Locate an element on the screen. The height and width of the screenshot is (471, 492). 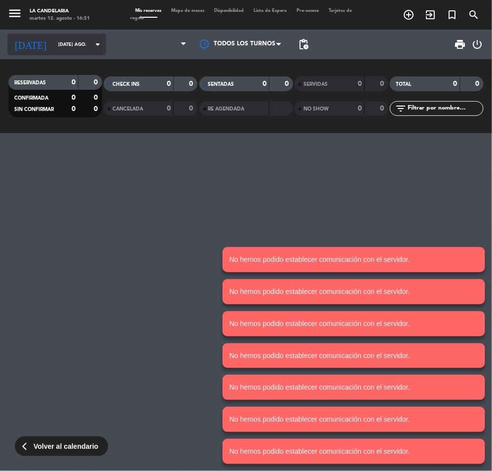
span: CHECK INS is located at coordinates (126, 84).